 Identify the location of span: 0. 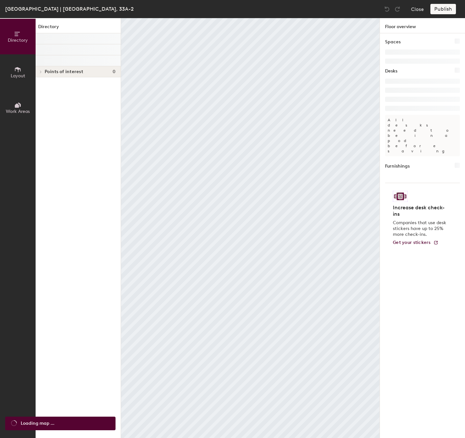
(114, 72).